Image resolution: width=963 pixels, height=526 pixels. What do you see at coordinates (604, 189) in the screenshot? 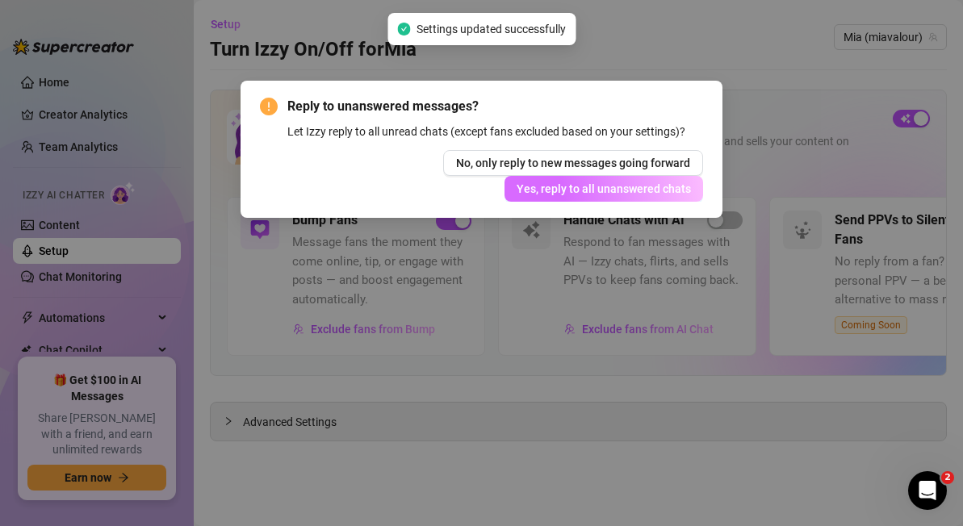
I see `span: Yes, reply to all unanswered chats` at bounding box center [604, 189].